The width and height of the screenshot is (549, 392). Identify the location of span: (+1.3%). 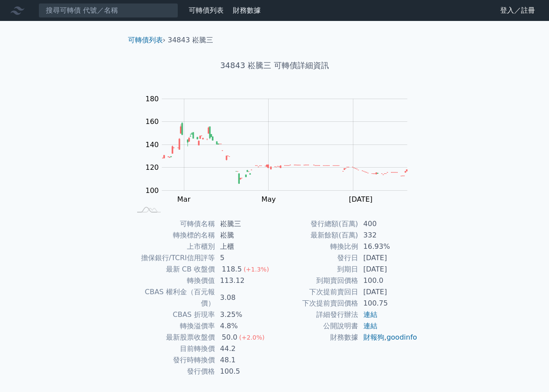
(256, 269).